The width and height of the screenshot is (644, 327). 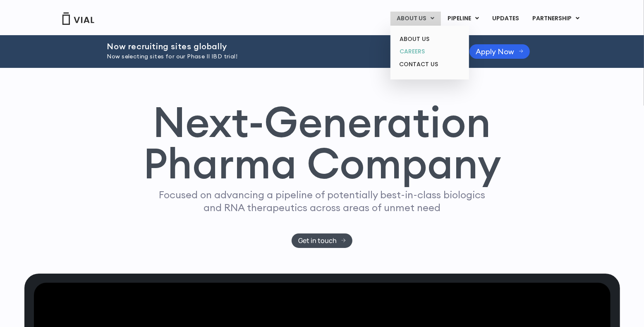 What do you see at coordinates (463, 19) in the screenshot?
I see `a: PIPELINEMenu Toggle` at bounding box center [463, 19].